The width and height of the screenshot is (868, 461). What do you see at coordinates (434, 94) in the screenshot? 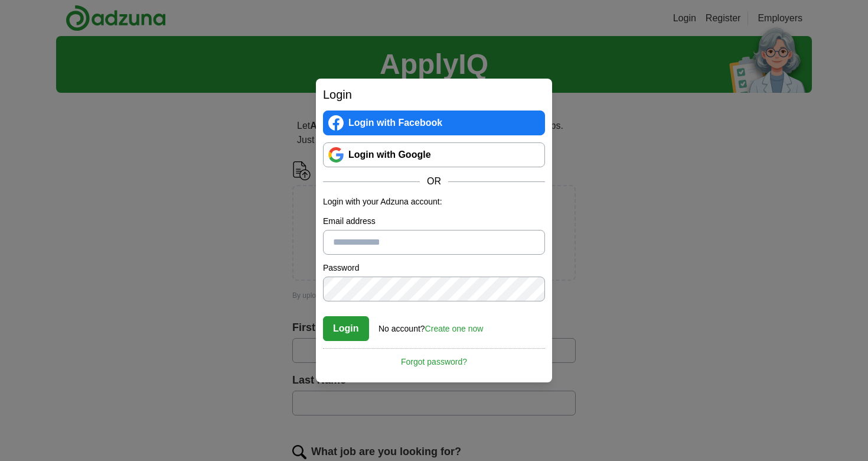
I see `h2: Login` at bounding box center [434, 94].